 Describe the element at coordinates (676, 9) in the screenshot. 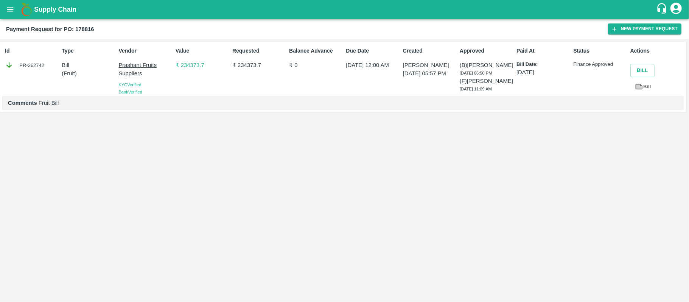

I see `div: account of current user` at that location.